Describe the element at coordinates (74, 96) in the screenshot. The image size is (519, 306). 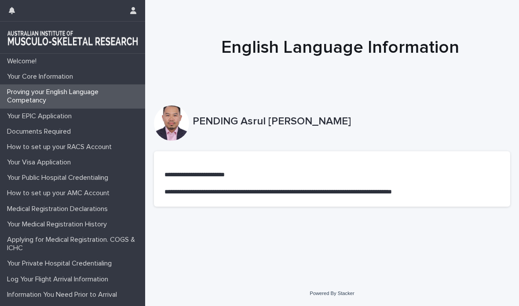
I see `p: Proving your English Language Competancy` at that location.